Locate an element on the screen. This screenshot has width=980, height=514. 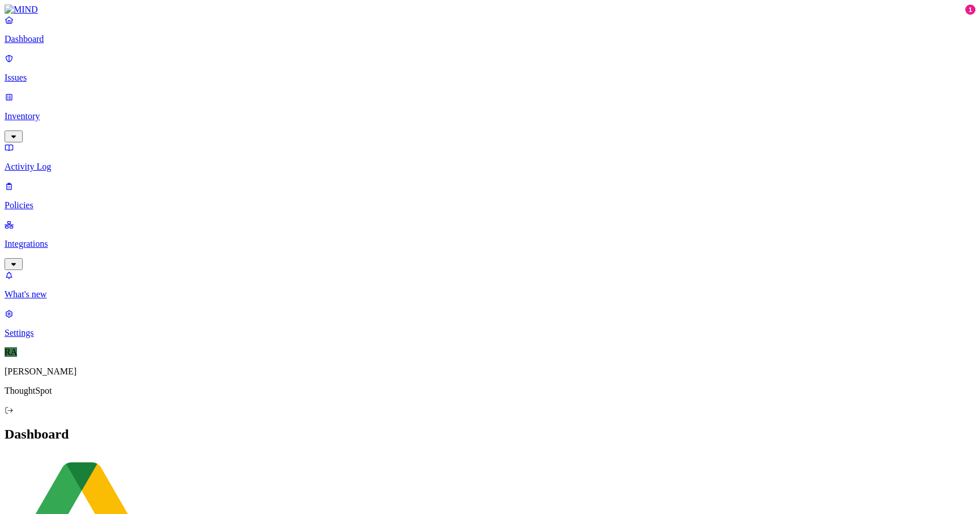
p: Inventory is located at coordinates (490, 117).